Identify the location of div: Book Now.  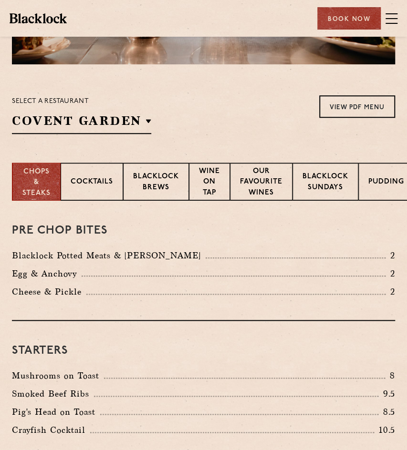
(348, 18).